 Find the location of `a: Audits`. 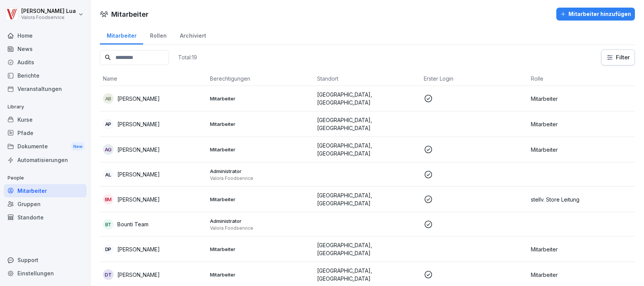

a: Audits is located at coordinates (45, 62).